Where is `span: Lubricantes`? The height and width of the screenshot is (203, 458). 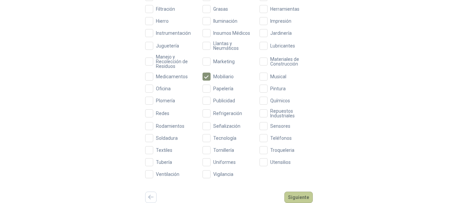
span: Lubricantes is located at coordinates (282, 46).